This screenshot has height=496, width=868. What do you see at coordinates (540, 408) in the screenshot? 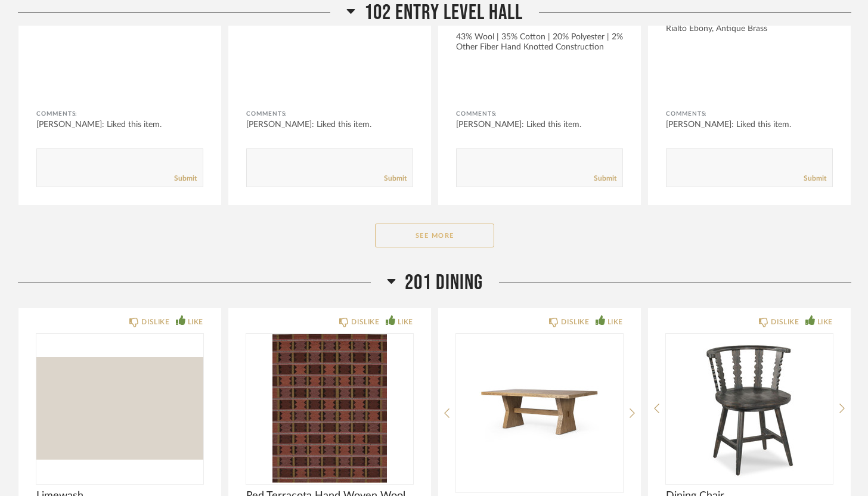
I see `div: 0` at bounding box center [540, 408].